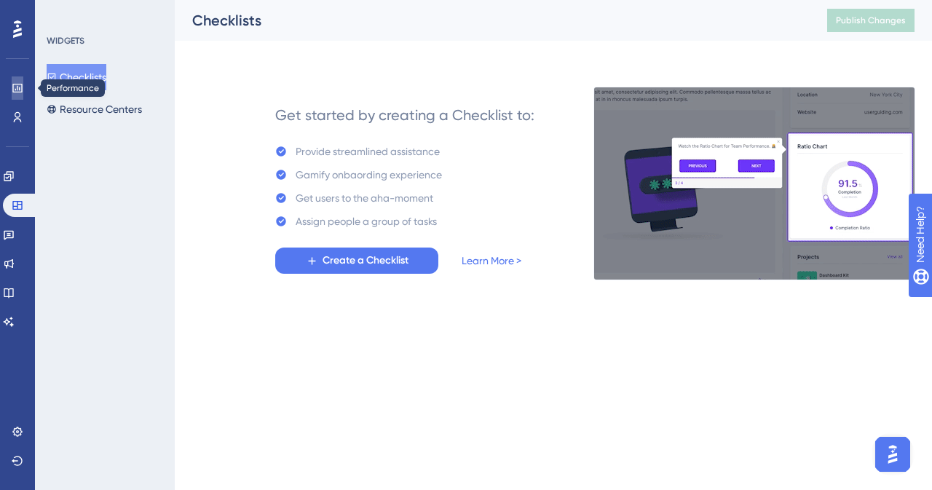 This screenshot has width=932, height=490. What do you see at coordinates (405, 115) in the screenshot?
I see `div: Get started by creating a Checklist to:` at bounding box center [405, 115].